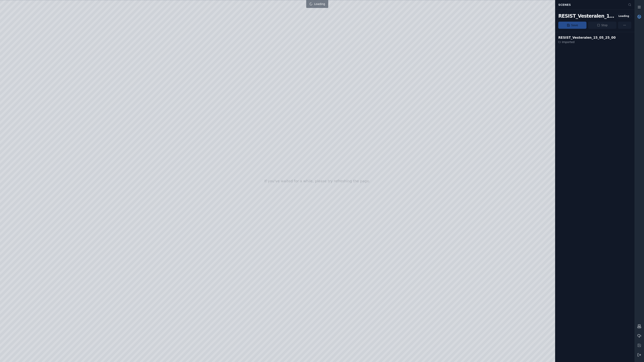 The height and width of the screenshot is (362, 644). Describe the element at coordinates (591, 5) in the screenshot. I see `div: Scenes` at that location.